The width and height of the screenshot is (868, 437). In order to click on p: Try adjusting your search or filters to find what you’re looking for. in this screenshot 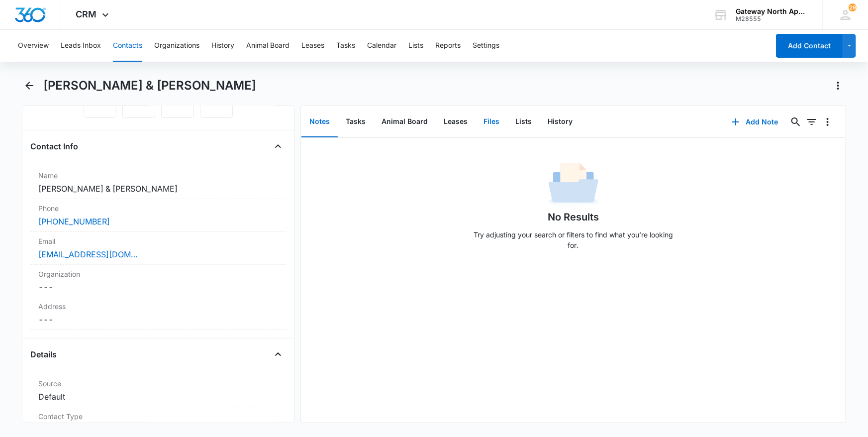, I will do `click(573, 240)`.